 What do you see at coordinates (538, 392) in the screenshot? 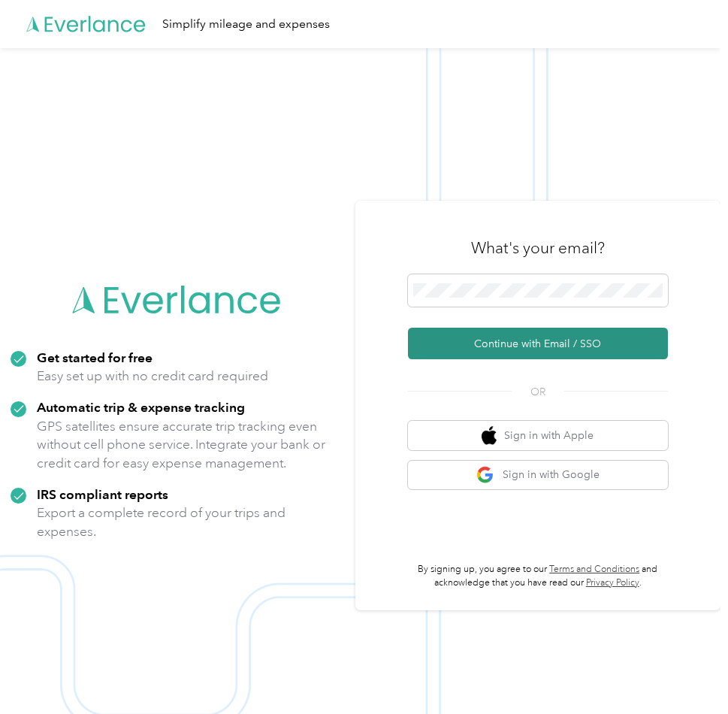
I see `span: OR` at bounding box center [538, 392].